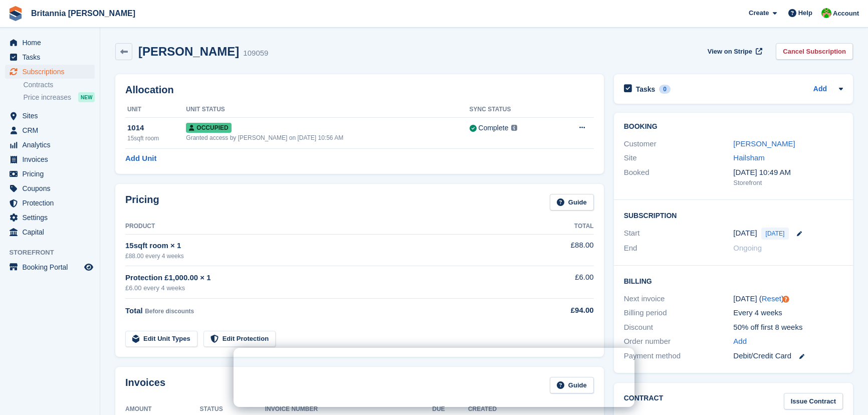  Describe the element at coordinates (733, 127) in the screenshot. I see `h2: Booking` at that location.